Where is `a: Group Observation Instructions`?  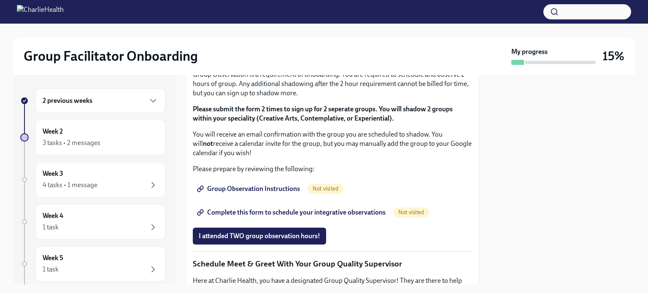
a: Group Observation Instructions is located at coordinates (249, 189).